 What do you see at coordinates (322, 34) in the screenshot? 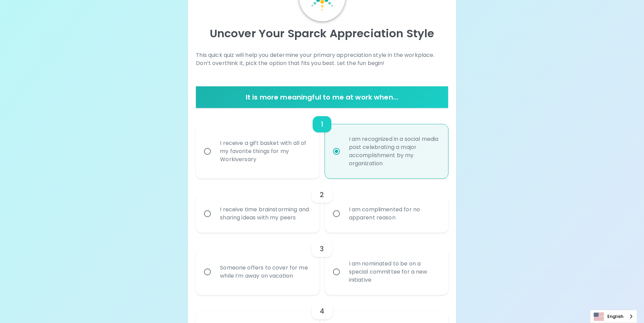
I see `p: Uncover Your Sparck Appreciation Style` at bounding box center [322, 34].